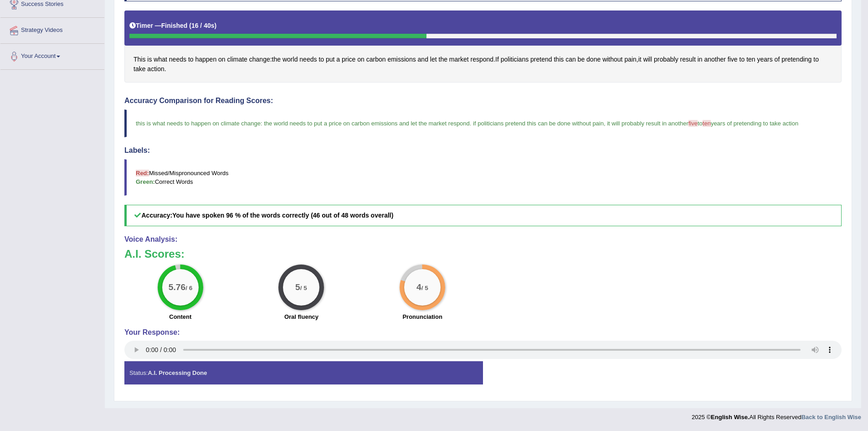  Describe the element at coordinates (483, 215) in the screenshot. I see `h5: Accuracy:` at that location.